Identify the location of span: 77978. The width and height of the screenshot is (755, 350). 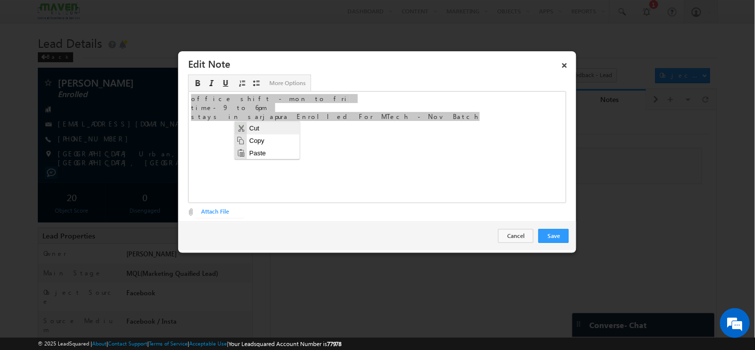
(334, 343).